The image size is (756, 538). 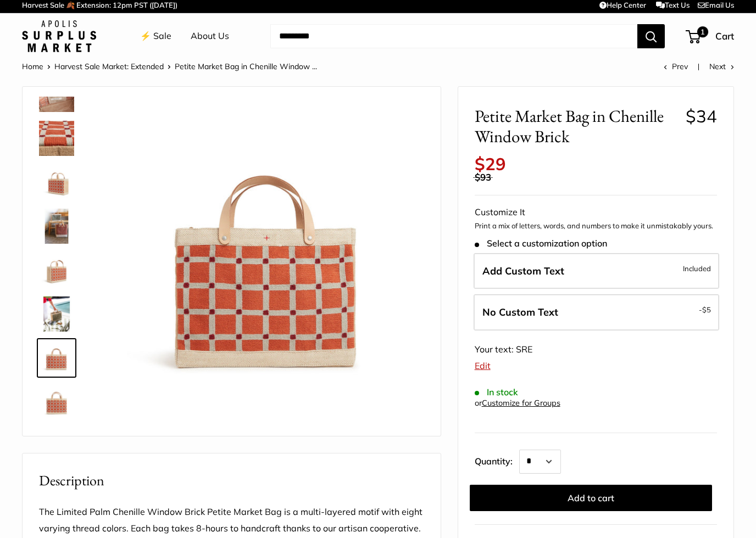 What do you see at coordinates (246, 67) in the screenshot?
I see `span: Petite Market Bag in Chenille Window ...` at bounding box center [246, 67].